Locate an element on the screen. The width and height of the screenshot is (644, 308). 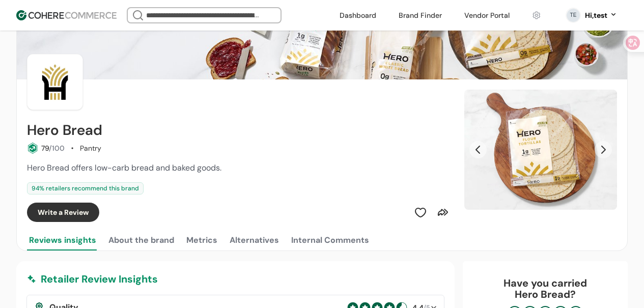
svg: 0 percent is located at coordinates (573, 16).